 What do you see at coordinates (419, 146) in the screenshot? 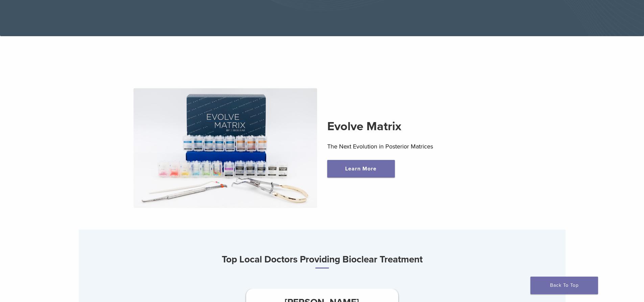
I see `p: The Next Evolution in Posterior Matrices` at bounding box center [419, 146].